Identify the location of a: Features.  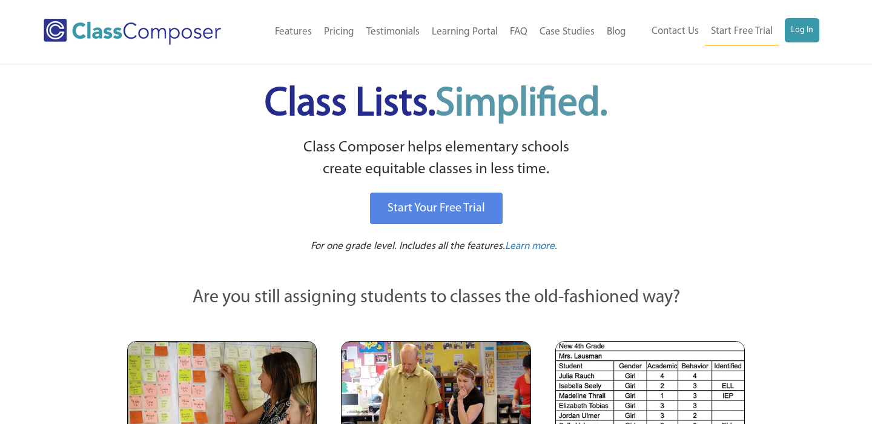
(293, 32).